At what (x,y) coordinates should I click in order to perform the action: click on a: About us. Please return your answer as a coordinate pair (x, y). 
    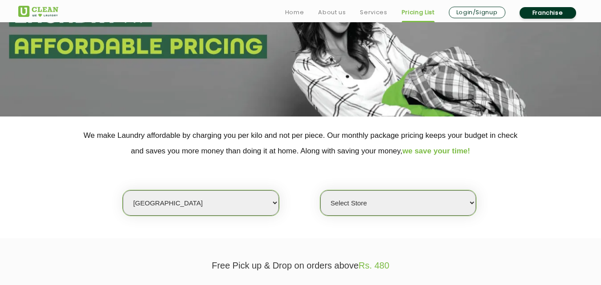
    Looking at the image, I should click on (332, 12).